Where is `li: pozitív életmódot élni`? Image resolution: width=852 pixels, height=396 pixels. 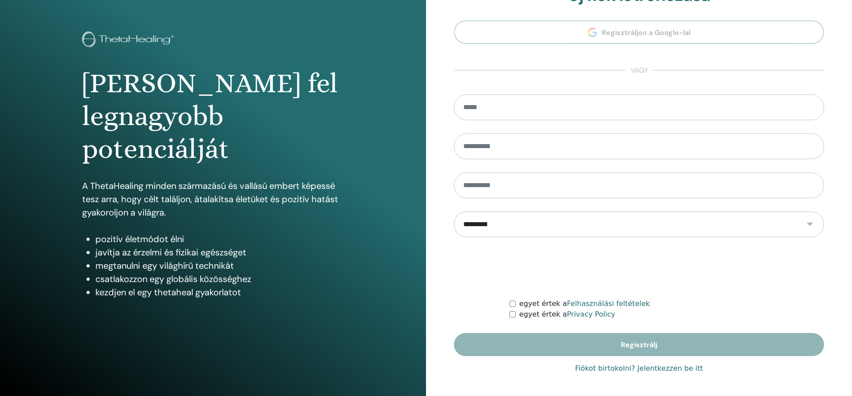
li: pozitív életmódot élni is located at coordinates (220, 239).